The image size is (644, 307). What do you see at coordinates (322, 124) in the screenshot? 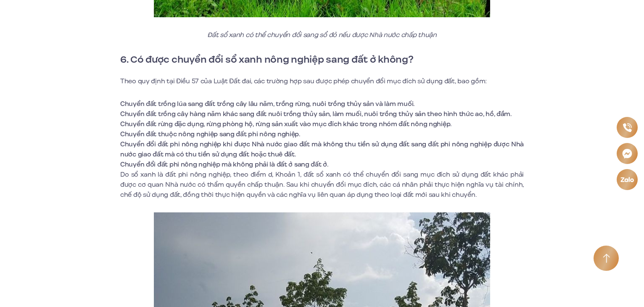
I see `li: Chuyển đất rừng đặc dụng, rừng phòng hộ, rừng sản xuất vào mục đích khác trong nhóm đất nông nghiệp.` at bounding box center [322, 124].